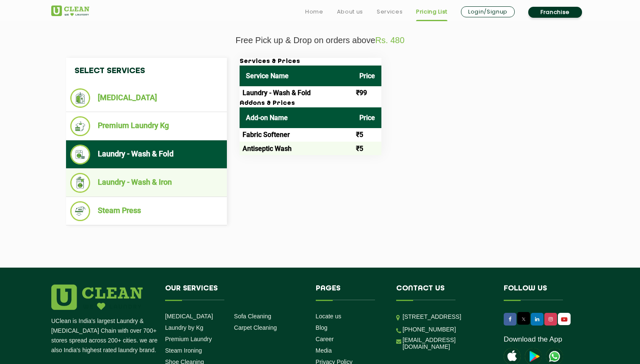 This screenshot has height=364, width=640. I want to click on td: Laundry - Wash & Fold, so click(296, 93).